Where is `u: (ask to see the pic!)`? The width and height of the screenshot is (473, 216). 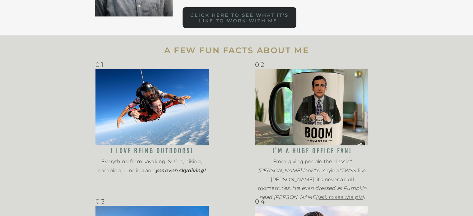
u: (ask to see the pic!) is located at coordinates (341, 197).